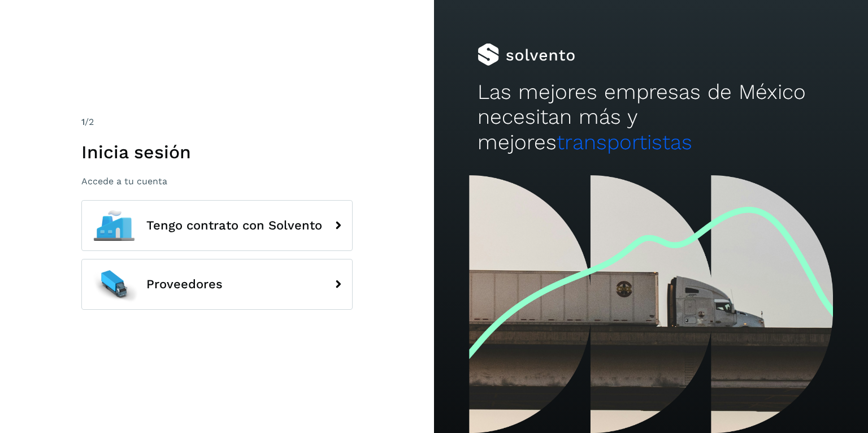 The image size is (868, 433). I want to click on div: /2, so click(217, 122).